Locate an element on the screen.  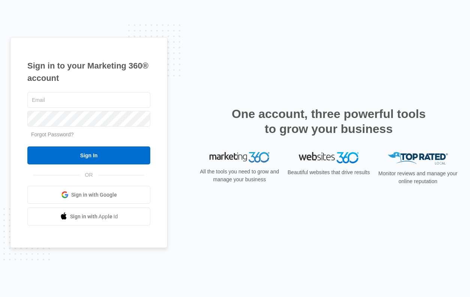
span: OR is located at coordinates (89, 175).